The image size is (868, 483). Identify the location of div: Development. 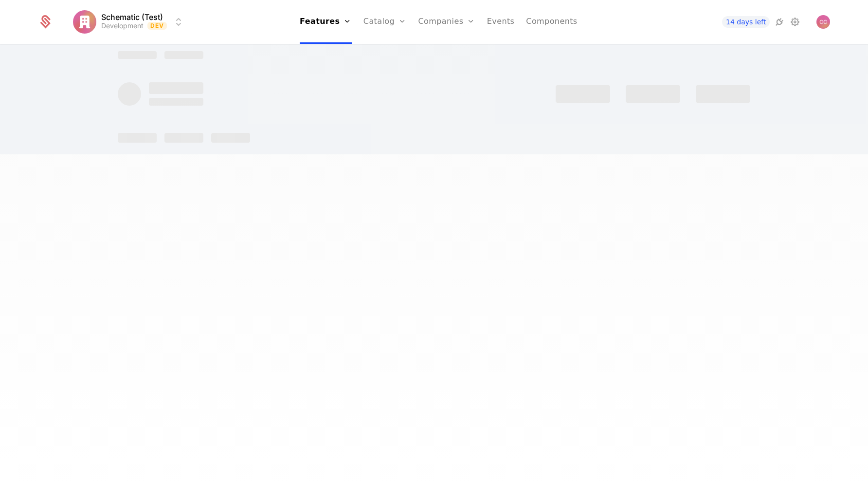
(122, 26).